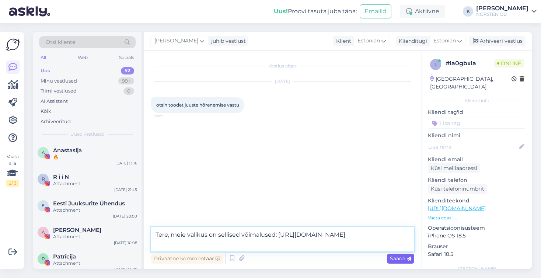 The height and width of the screenshot is (278, 541). What do you see at coordinates (477, 123) in the screenshot?
I see `input: Lisa tag` at bounding box center [477, 123].